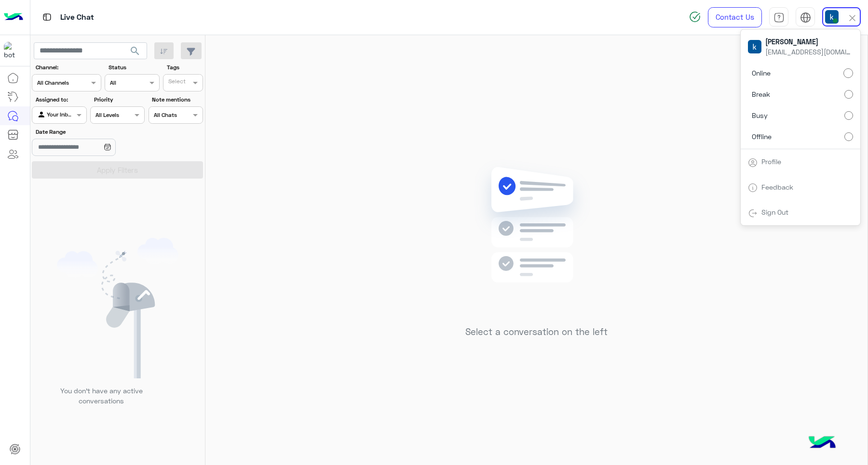 Image resolution: width=868 pixels, height=465 pixels. I want to click on input: Break, so click(848, 94).